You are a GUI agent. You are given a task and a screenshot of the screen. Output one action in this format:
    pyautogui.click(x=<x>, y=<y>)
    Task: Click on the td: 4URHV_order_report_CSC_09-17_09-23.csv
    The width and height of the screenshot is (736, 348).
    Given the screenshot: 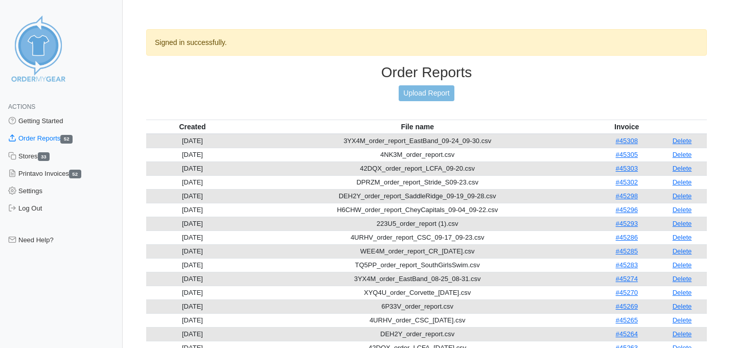 What is the action you would take?
    pyautogui.click(x=417, y=237)
    